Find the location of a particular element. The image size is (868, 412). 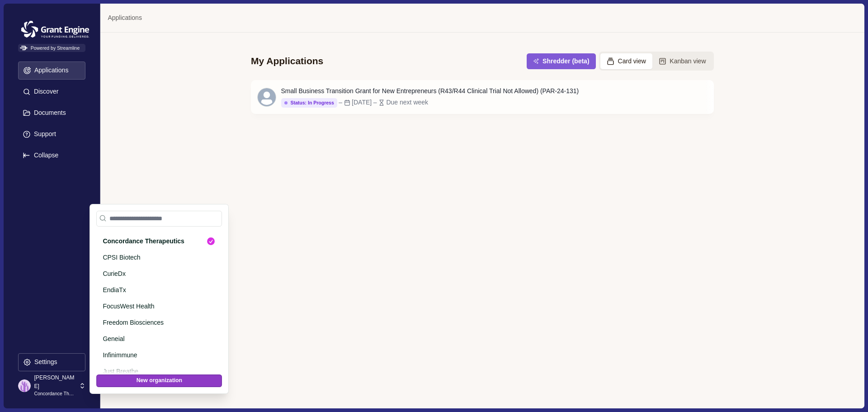

a: Discover is located at coordinates (52, 92).